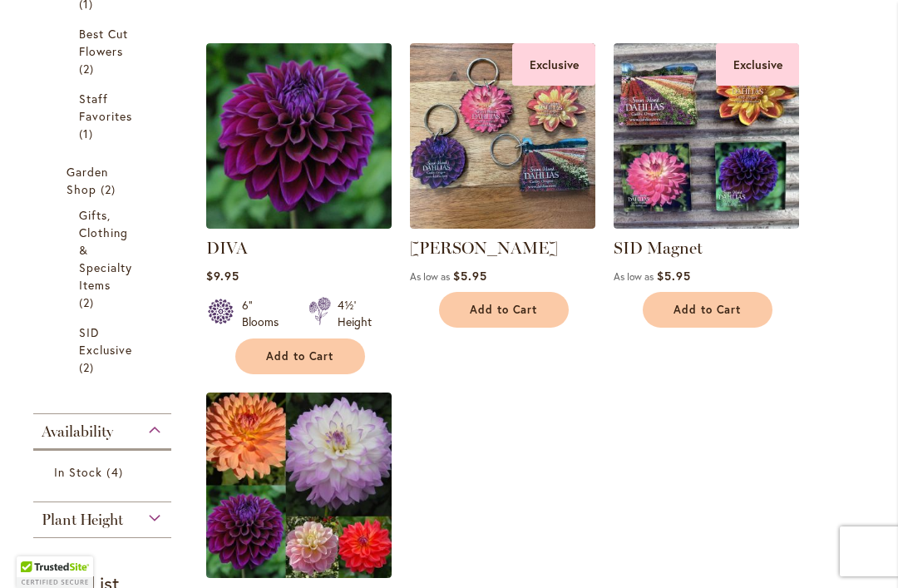 The image size is (898, 588). I want to click on span: Garden Shop, so click(87, 181).